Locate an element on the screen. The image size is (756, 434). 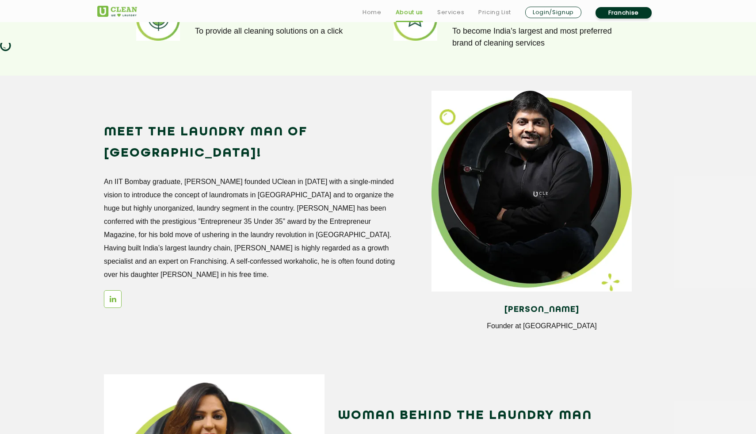
img: UClean Laundry and Dry Cleaning is located at coordinates (117, 11).